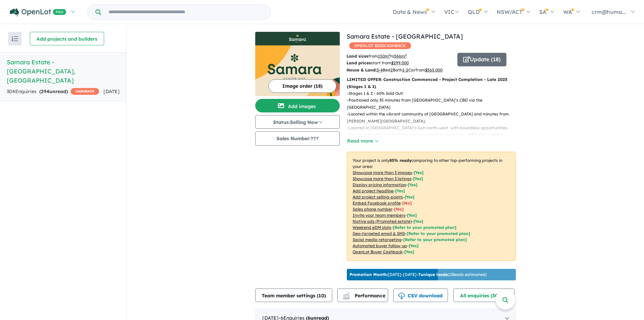  I want to click on u: Automated buyer follow-up, so click(380, 246).